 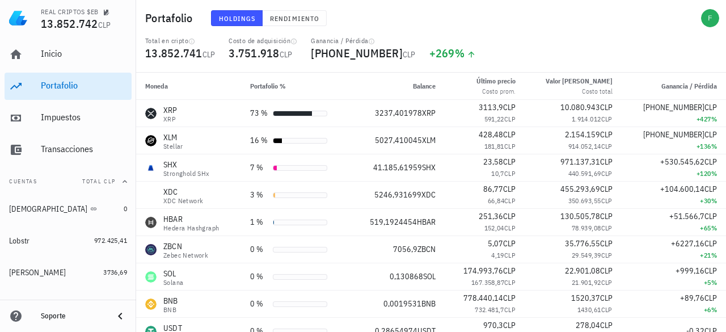 I want to click on span: XRP, so click(x=429, y=113).